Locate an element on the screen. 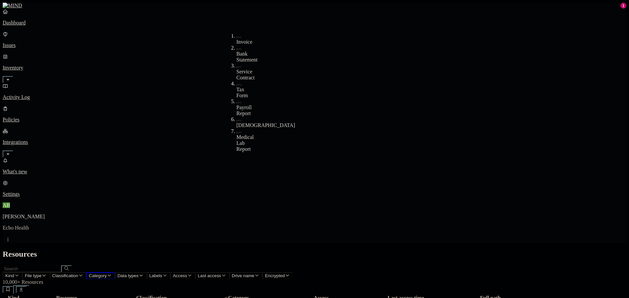 The width and height of the screenshot is (629, 298). p: Echo Health is located at coordinates (315, 228).